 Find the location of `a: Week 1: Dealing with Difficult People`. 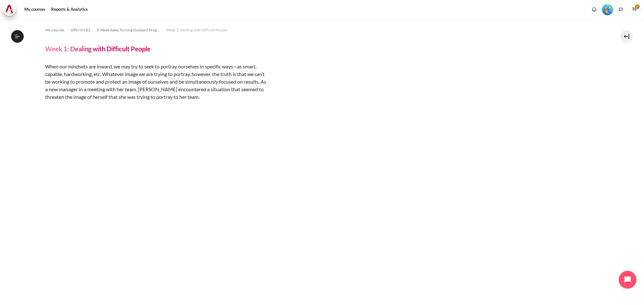

a: Week 1: Dealing with Difficult People is located at coordinates (197, 30).